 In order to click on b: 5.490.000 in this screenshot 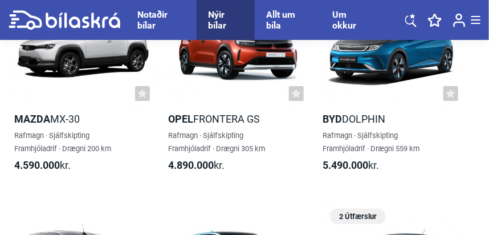, I will do `click(346, 165)`.